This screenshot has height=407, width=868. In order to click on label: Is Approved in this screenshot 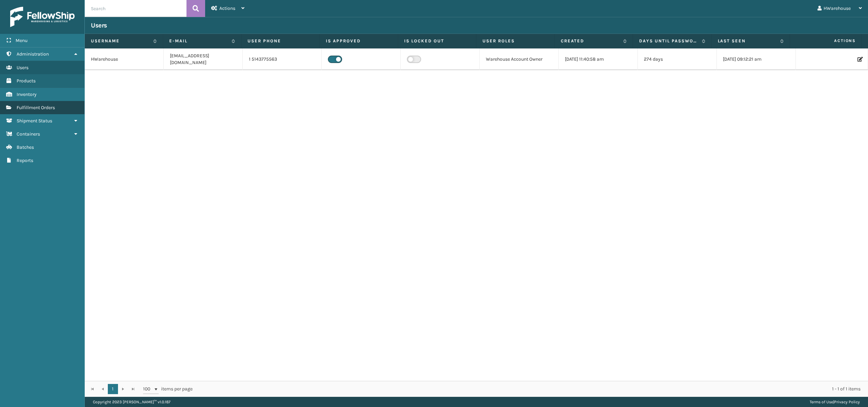, I will do `click(359, 41)`.